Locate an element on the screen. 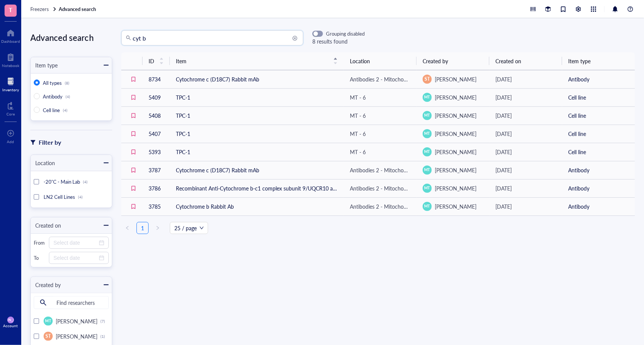  div: To is located at coordinates (40, 258).